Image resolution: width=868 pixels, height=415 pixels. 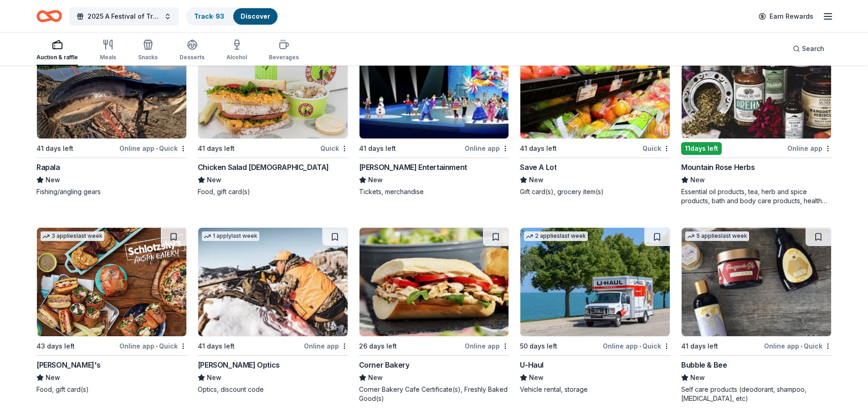 I want to click on div: Gift card(s), grocery item(s), so click(x=595, y=192).